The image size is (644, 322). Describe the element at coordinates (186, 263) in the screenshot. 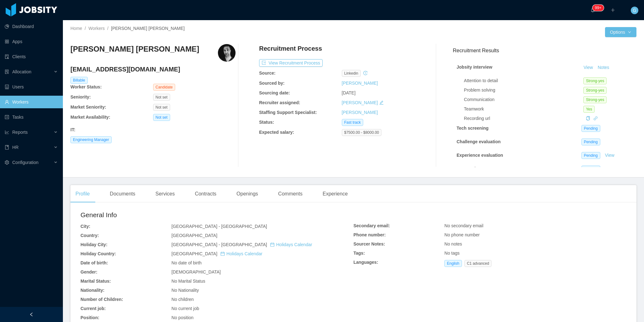

I see `span: No date of birth` at that location.